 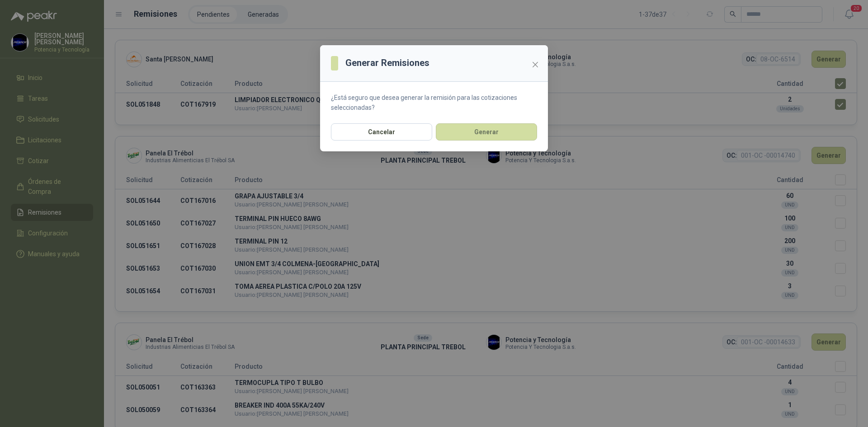 I want to click on button: Close, so click(x=535, y=65).